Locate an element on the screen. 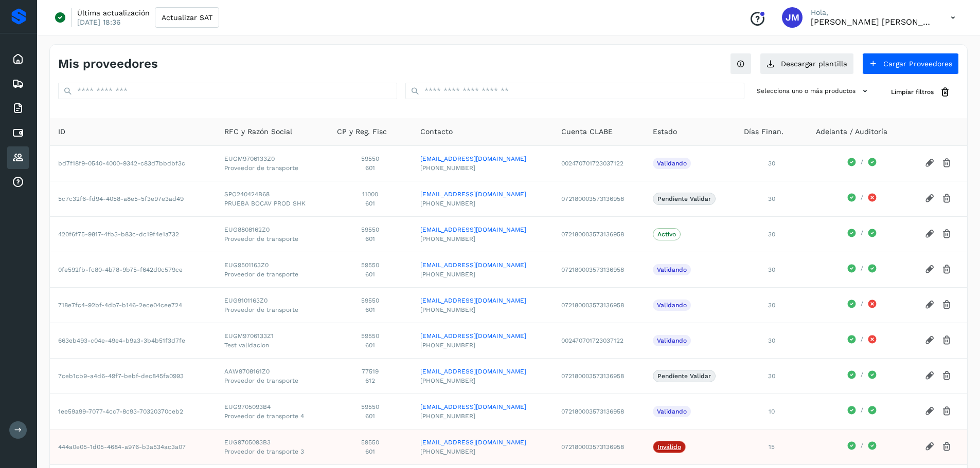 Image resolution: width=980 pixels, height=468 pixels. p: Jairo Mendez Sastre is located at coordinates (873, 21).